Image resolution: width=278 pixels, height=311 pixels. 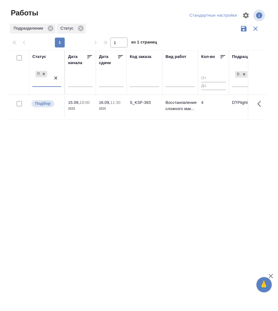 What do you see at coordinates (247, 107) in the screenshot?
I see `td: DTPlight` at bounding box center [247, 107].